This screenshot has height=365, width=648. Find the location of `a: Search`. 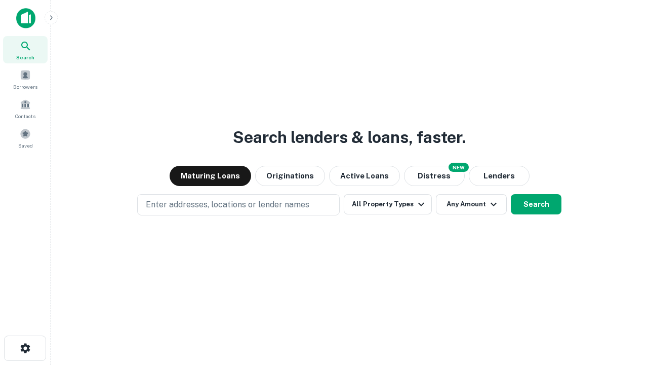

a: Search is located at coordinates (25, 50).